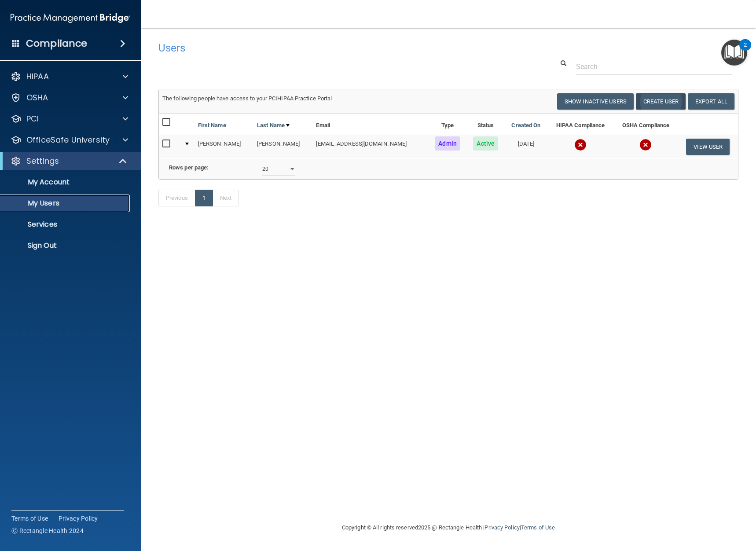 The height and width of the screenshot is (551, 756). Describe the element at coordinates (526, 126) in the screenshot. I see `a: Created On` at that location.